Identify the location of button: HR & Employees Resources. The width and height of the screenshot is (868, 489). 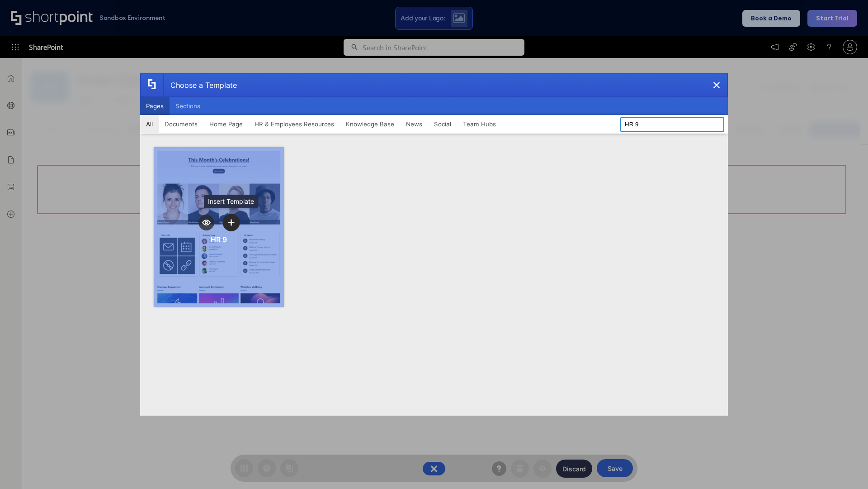
(295, 124).